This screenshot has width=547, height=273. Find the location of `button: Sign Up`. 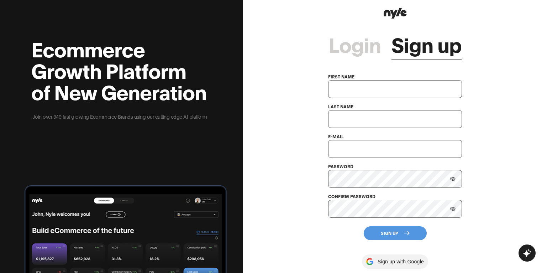

button: Sign Up is located at coordinates (395, 233).